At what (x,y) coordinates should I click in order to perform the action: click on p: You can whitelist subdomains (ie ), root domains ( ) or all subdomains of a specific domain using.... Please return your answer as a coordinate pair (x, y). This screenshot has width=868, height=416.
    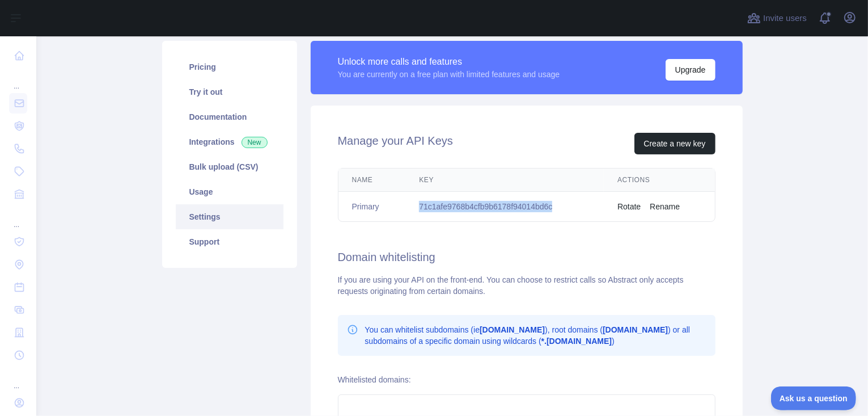
    Looking at the image, I should click on (536, 335).